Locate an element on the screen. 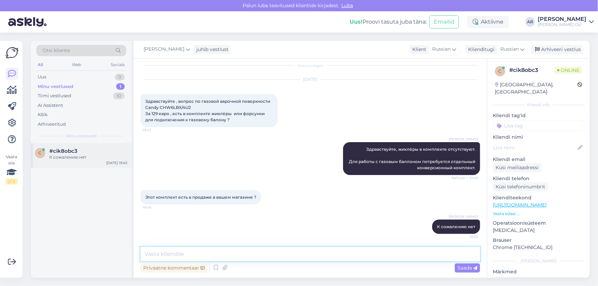 This screenshot has height=286, width=598. div: Tiimi vestlused is located at coordinates (55, 96).